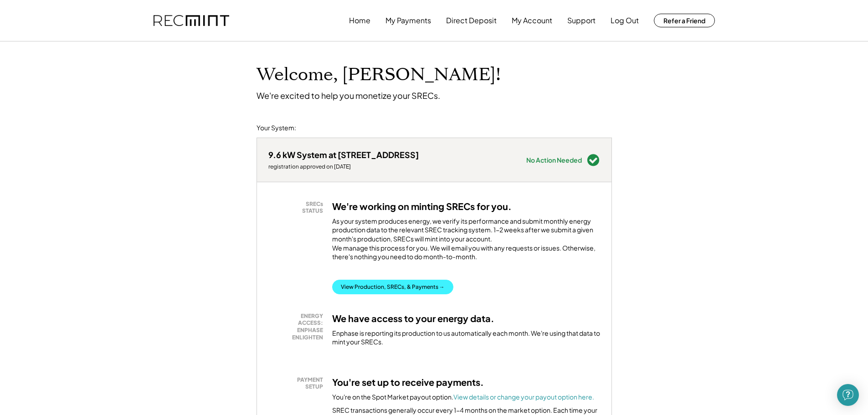 The width and height of the screenshot is (868, 415). Describe the element at coordinates (523, 397) in the screenshot. I see `font: View details or change your payout option here.` at that location.